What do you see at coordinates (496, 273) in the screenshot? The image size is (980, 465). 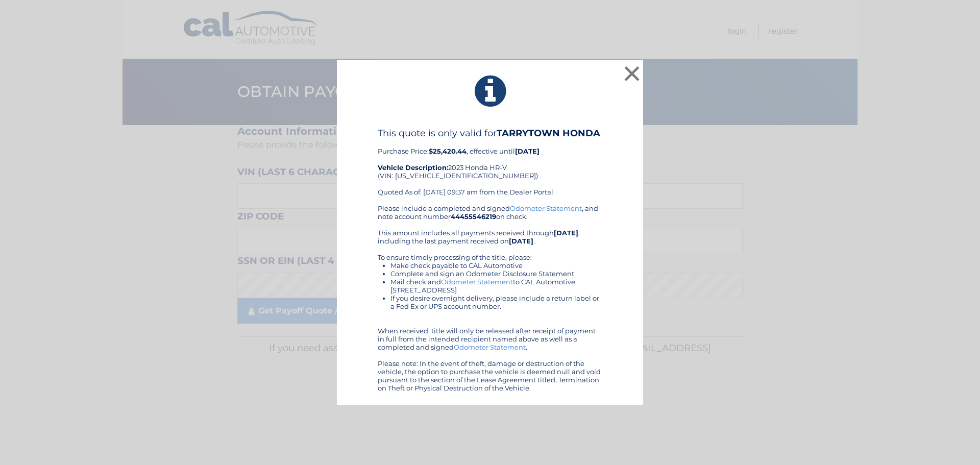 I see `li: Complete and sign an Odometer Disclosure Statement` at bounding box center [496, 273].